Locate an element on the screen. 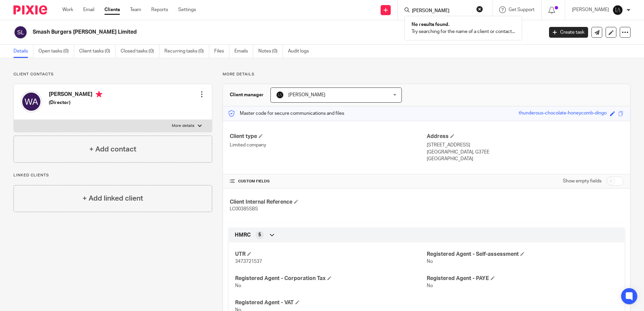 Image resolution: width=644 pixels, height=311 pixels. h4: CUSTOM FIELDS is located at coordinates (328, 181).